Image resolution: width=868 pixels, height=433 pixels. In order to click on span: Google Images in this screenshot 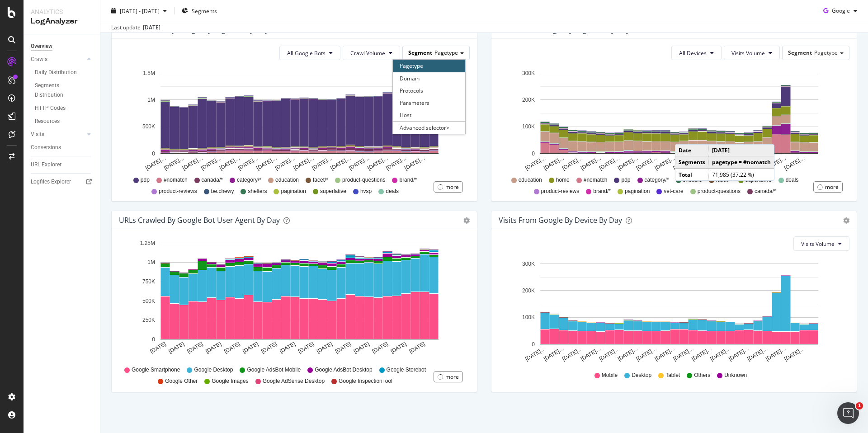, I will do `click(230, 381)`.